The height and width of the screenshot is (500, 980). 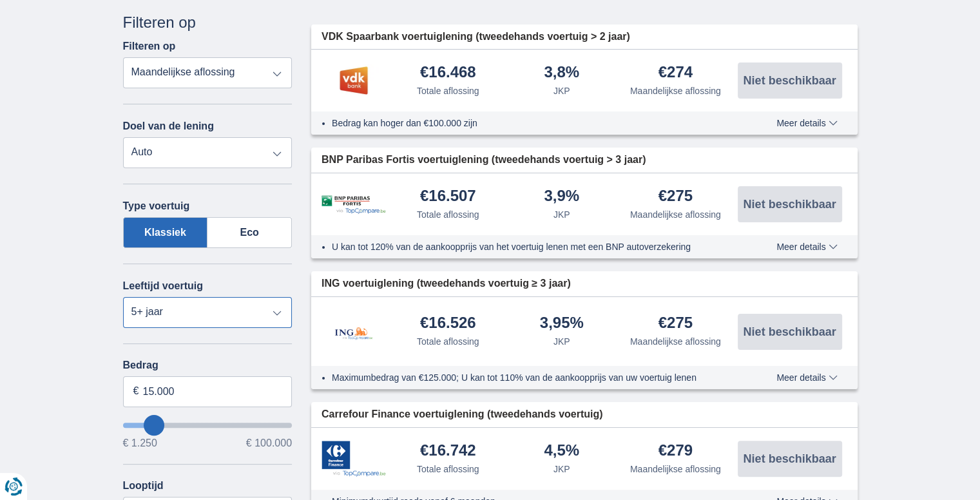 What do you see at coordinates (249, 233) in the screenshot?
I see `label: Eco` at bounding box center [249, 233].